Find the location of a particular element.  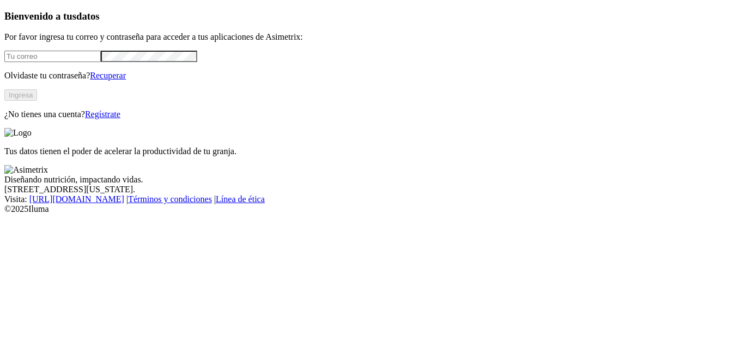

img: Logo is located at coordinates (18, 133).